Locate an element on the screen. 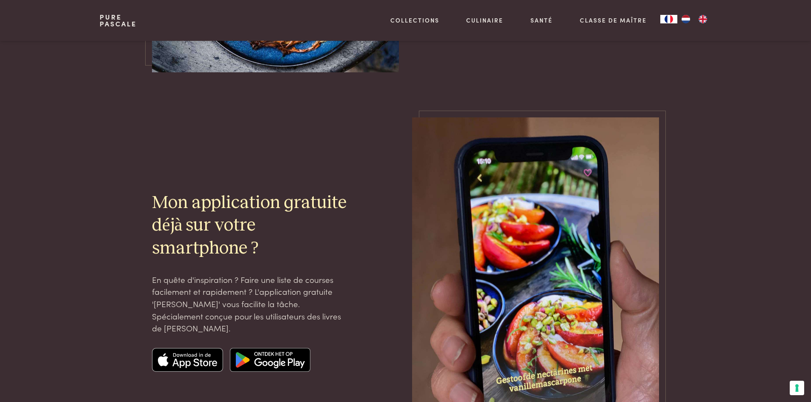 This screenshot has height=402, width=811. img: Google app store is located at coordinates (270, 360).